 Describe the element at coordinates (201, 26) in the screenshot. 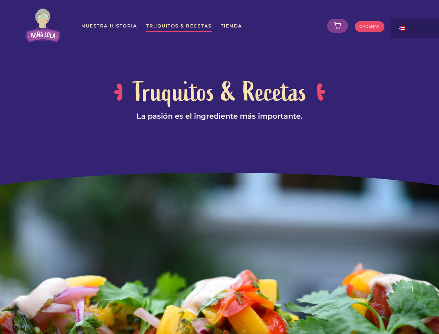

I see `nav: Menu` at that location.